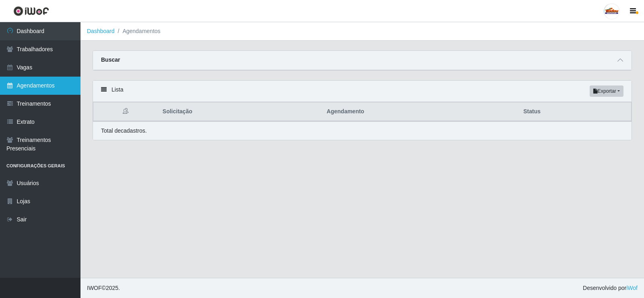  I want to click on button: Exportar, so click(607, 91).